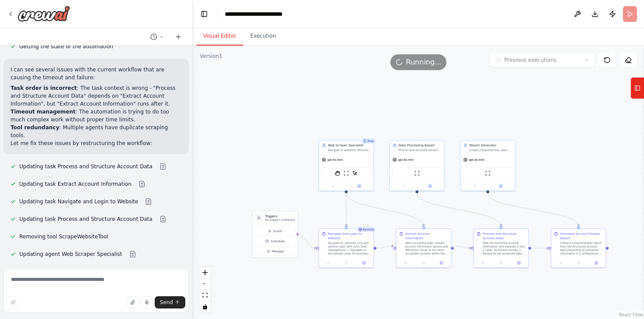 The height and width of the screenshot is (319, 644). What do you see at coordinates (504, 248) in the screenshot?
I see `div: Take the extracted account information and organize it into a clean, structured format: 1. Review...` at bounding box center [504, 248].